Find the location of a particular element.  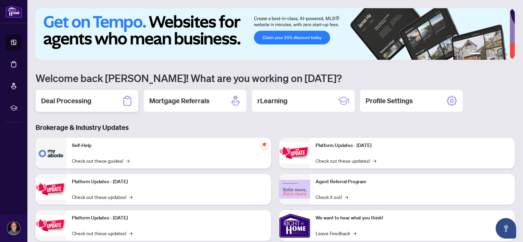

button: 1 is located at coordinates (475, 54).